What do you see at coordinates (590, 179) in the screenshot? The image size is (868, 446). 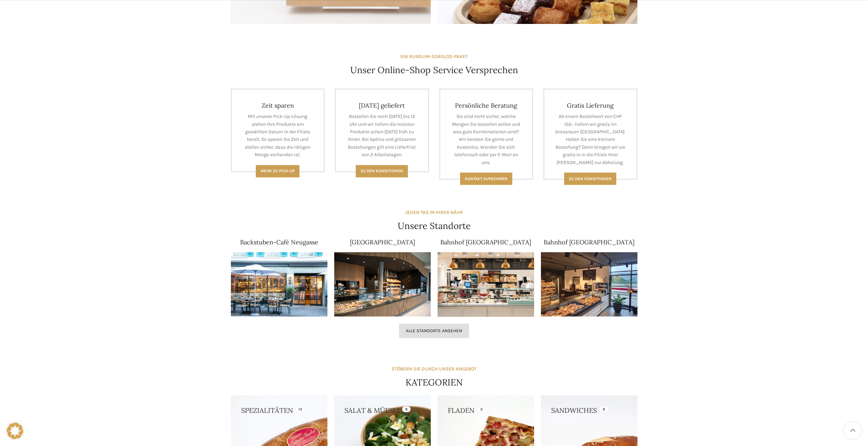 I see `a: Zu den konditionen` at bounding box center [590, 179].